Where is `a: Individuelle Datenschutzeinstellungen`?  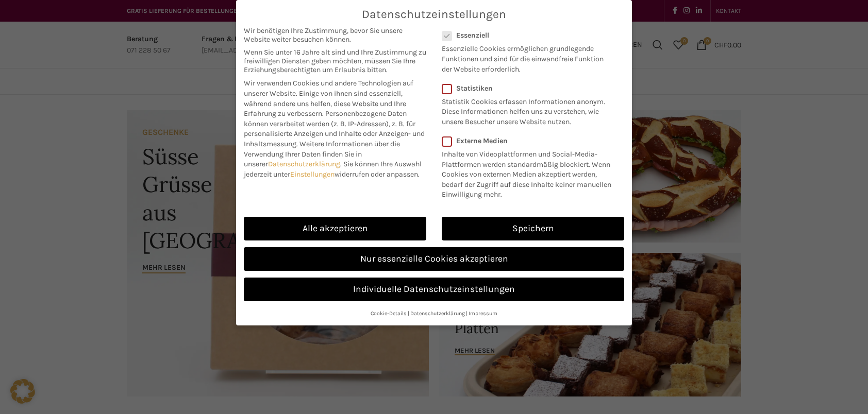 a: Individuelle Datenschutzeinstellungen is located at coordinates (434, 289).